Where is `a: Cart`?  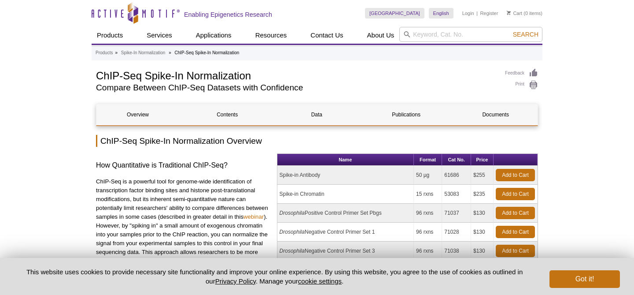
a: Cart is located at coordinates (514, 13).